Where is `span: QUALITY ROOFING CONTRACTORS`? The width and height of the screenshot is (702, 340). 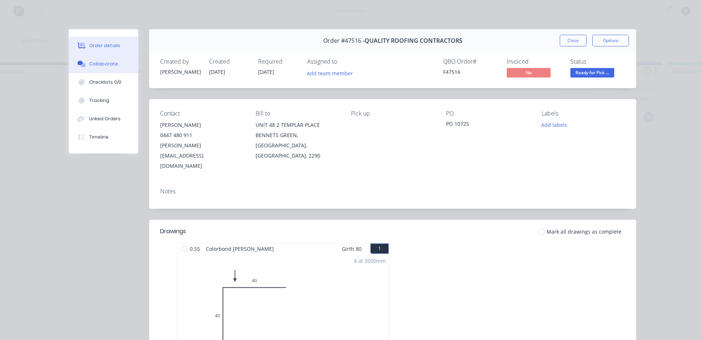 span: QUALITY ROOFING CONTRACTORS is located at coordinates (413, 41).